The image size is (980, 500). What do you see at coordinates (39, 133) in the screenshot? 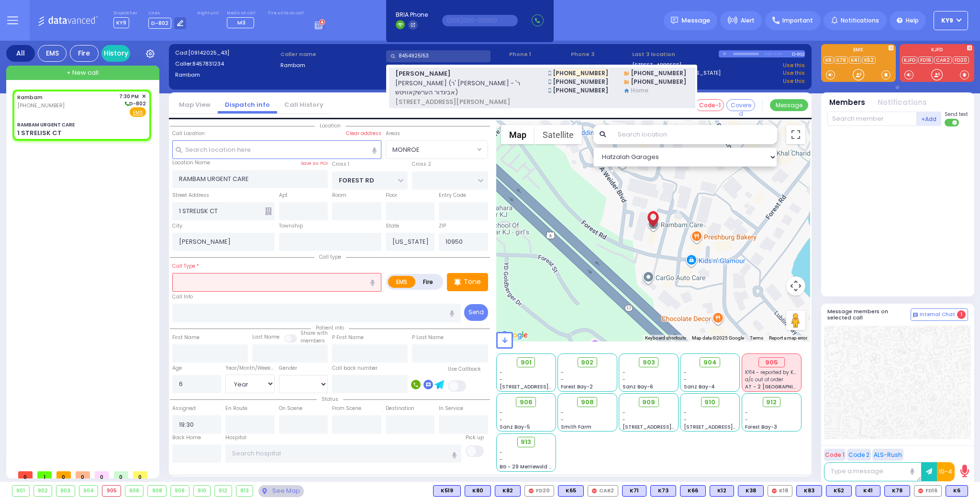
I see `div: 1 STRELISK CT` at bounding box center [39, 133].